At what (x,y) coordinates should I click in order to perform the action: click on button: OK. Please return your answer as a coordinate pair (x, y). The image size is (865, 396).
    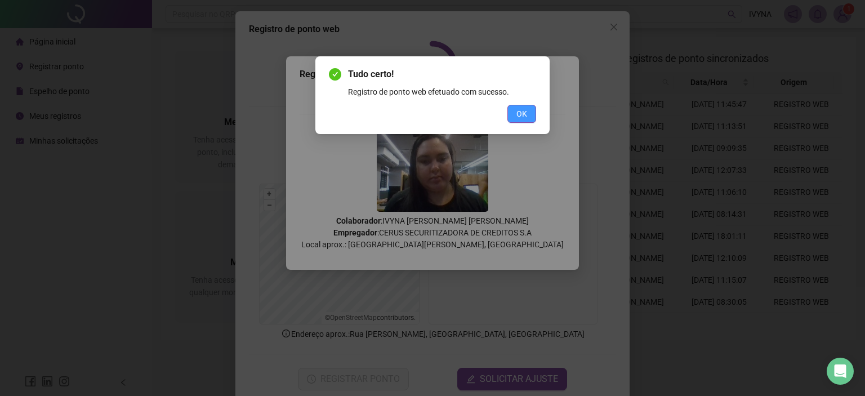
    Looking at the image, I should click on (522, 114).